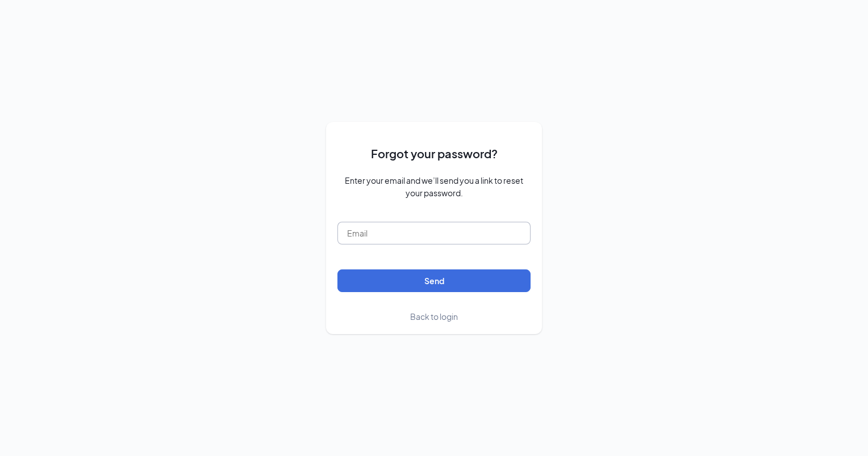  Describe the element at coordinates (434, 316) in the screenshot. I see `span: Back to login` at that location.